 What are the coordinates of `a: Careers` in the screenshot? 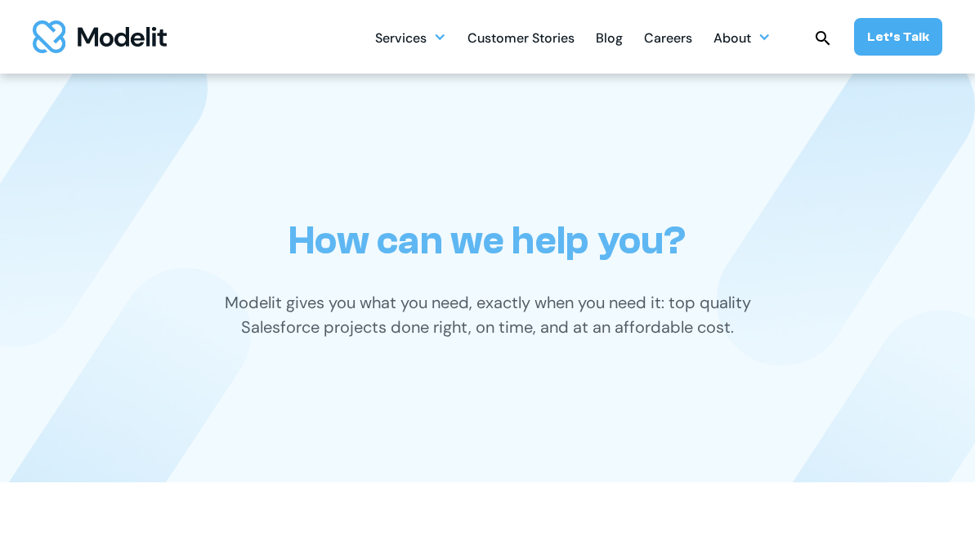 It's located at (668, 37).